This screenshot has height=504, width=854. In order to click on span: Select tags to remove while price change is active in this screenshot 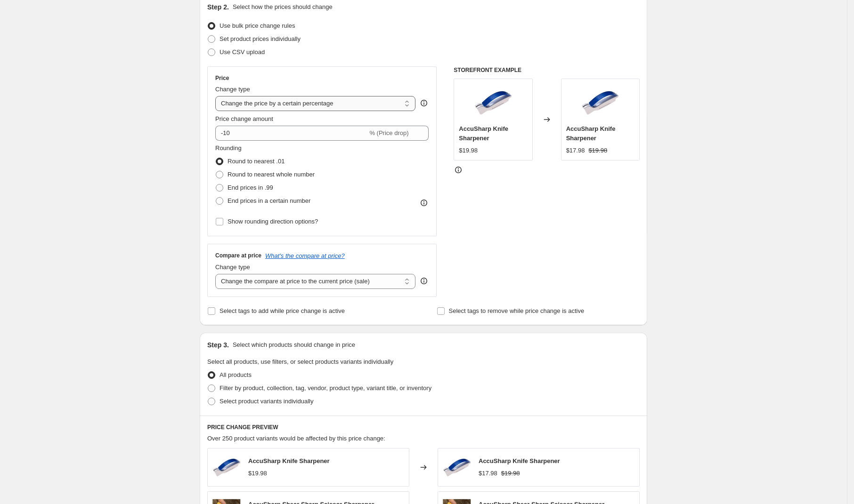, I will do `click(516, 311)`.